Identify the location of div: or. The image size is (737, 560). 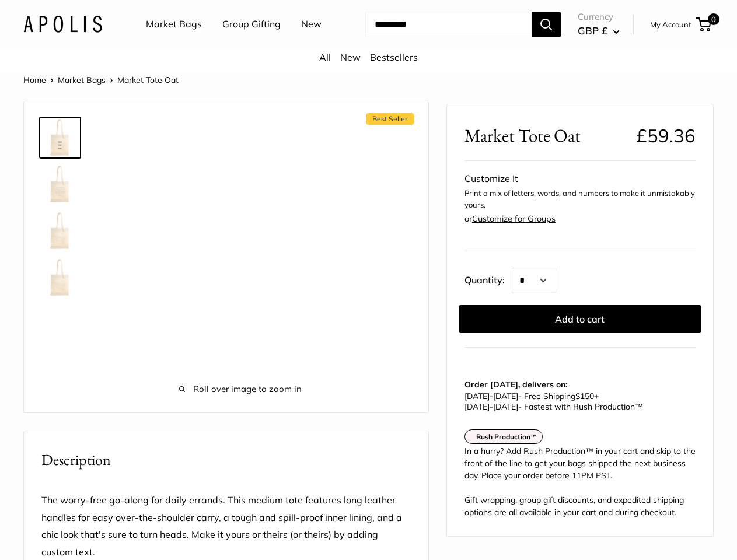
(510, 219).